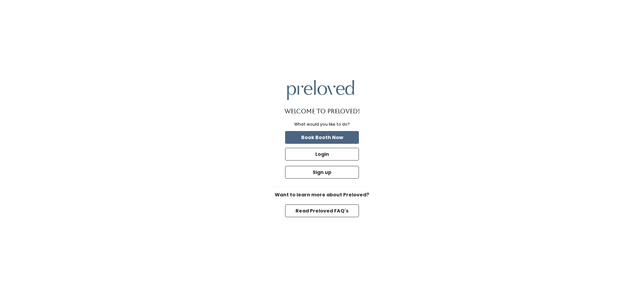 The width and height of the screenshot is (644, 308). Describe the element at coordinates (322, 195) in the screenshot. I see `h6: Want to learn more about Preloved?` at that location.